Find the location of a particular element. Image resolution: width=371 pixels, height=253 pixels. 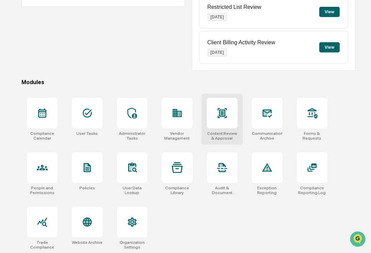

div: People and Permissions is located at coordinates (42, 190).